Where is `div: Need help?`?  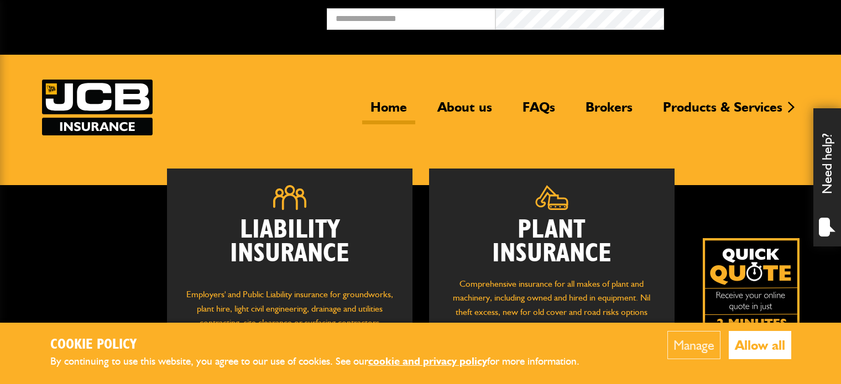 div: Need help? is located at coordinates (827, 178).